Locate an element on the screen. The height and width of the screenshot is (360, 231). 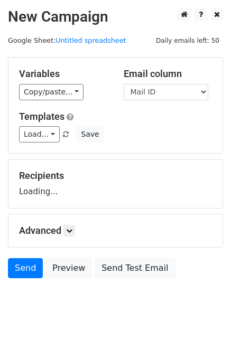
a: Send Test Email is located at coordinates (135, 268).